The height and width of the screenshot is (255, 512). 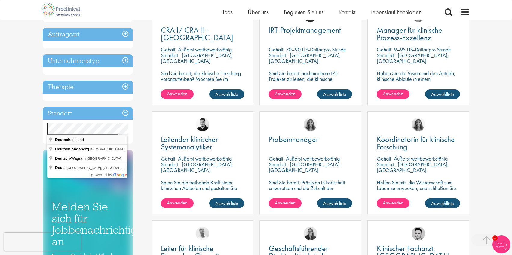 I want to click on a: Probenmanager, so click(x=310, y=139).